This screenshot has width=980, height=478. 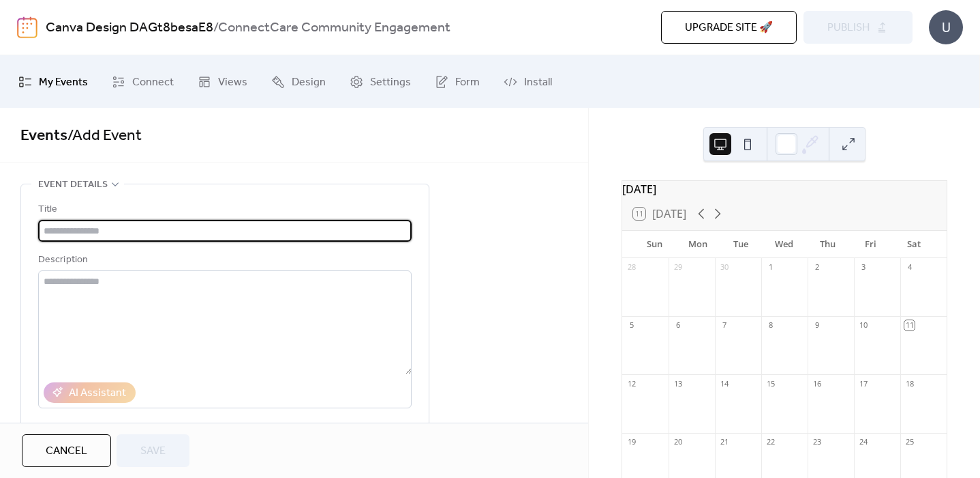 I want to click on div: Sat, so click(x=914, y=245).